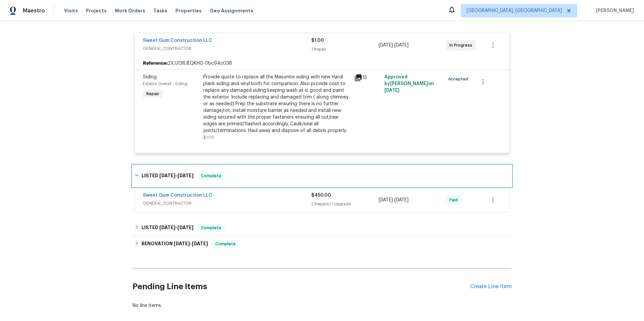 This screenshot has height=321, width=644. Describe the element at coordinates (345, 204) in the screenshot. I see `div: 2 Repairs | 1 Upgrade` at that location.